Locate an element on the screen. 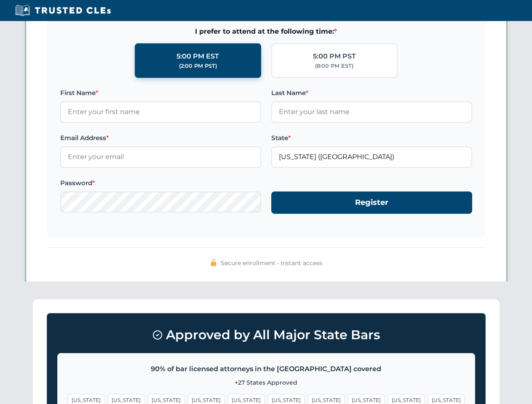 Image resolution: width=532 pixels, height=404 pixels. div: 5:00 PM EST is located at coordinates (197, 57).